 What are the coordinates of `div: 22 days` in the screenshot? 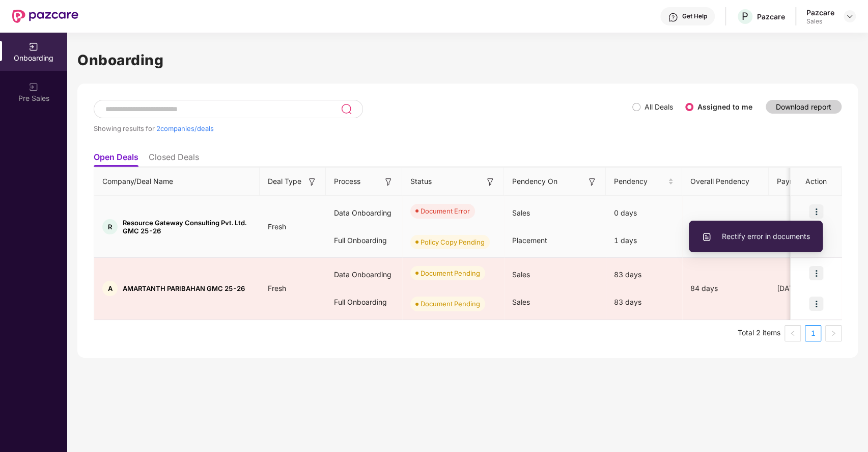 It's located at (726, 226).